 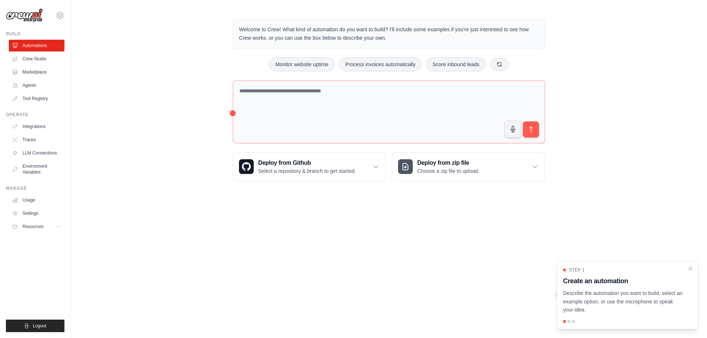 I want to click on a: LLM Connections, so click(x=36, y=153).